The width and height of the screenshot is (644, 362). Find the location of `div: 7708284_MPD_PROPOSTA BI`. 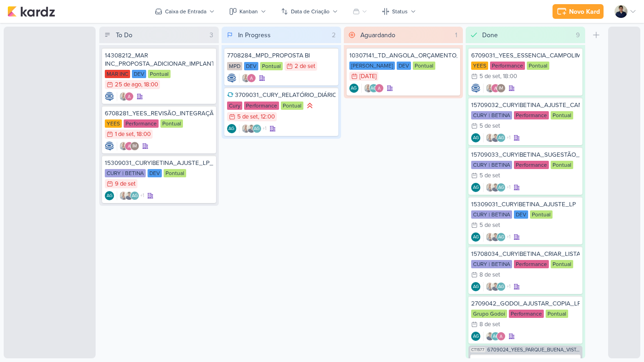

div: 7708284_MPD_PROPOSTA BI is located at coordinates (282, 56).